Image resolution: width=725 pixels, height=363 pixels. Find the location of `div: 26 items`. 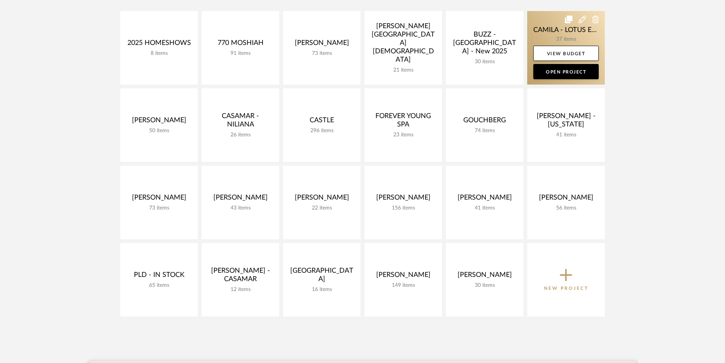

div: 26 items is located at coordinates (241, 135).